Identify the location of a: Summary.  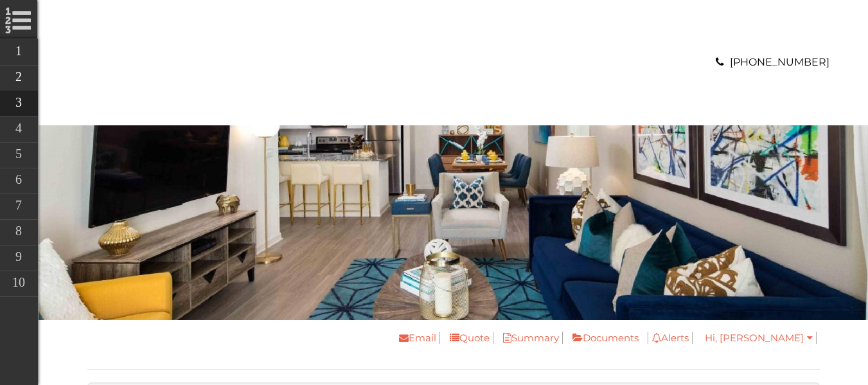
(528, 337).